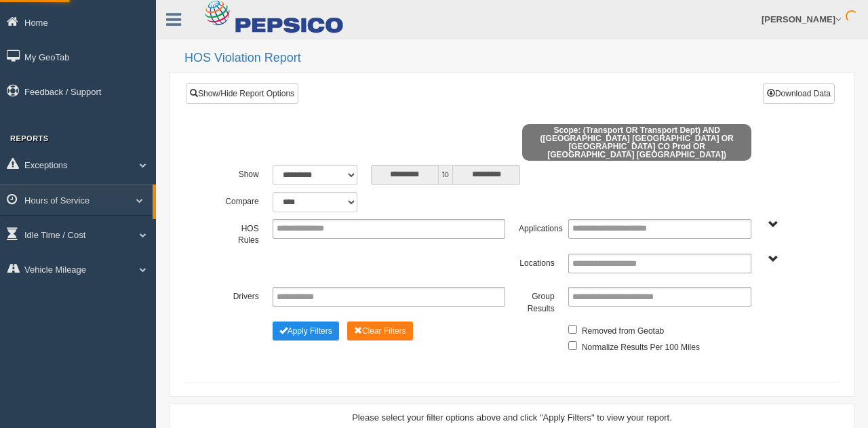 This screenshot has height=428, width=868. What do you see at coordinates (446, 175) in the screenshot?
I see `span: to` at bounding box center [446, 175].